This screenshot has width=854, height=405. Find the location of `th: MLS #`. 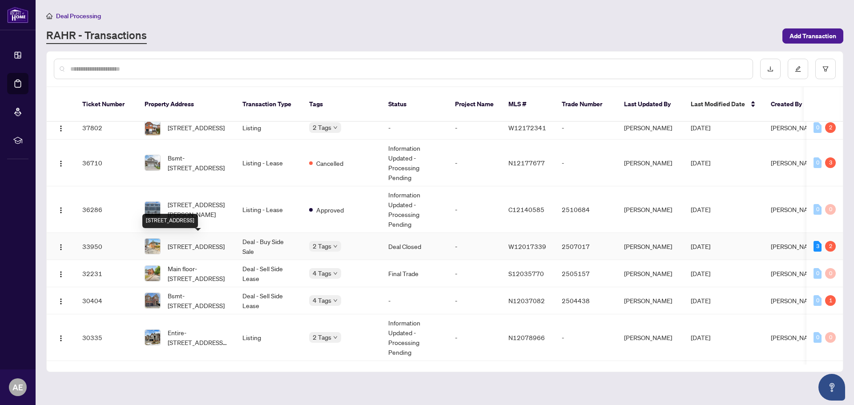

th: MLS # is located at coordinates (528, 105).